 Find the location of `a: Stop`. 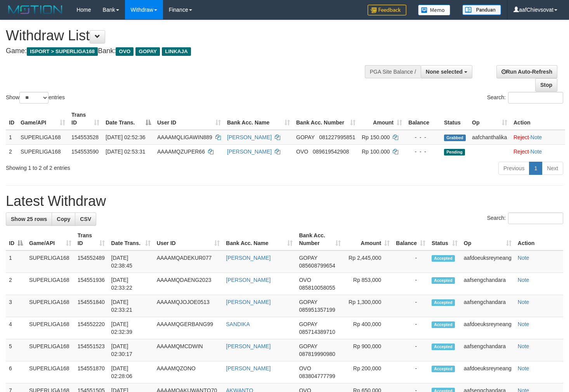

a: Stop is located at coordinates (546, 85).